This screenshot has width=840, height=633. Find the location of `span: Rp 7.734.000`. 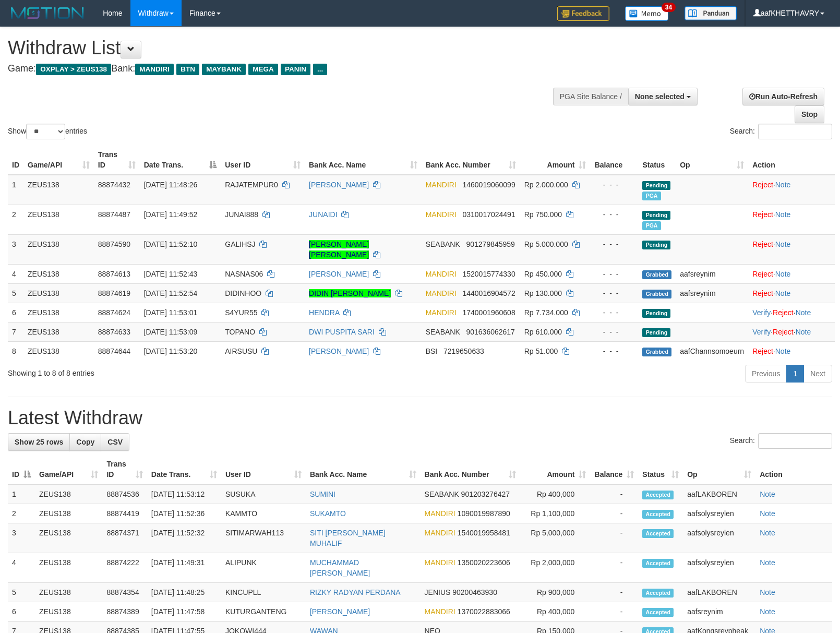

span: Rp 7.734.000 is located at coordinates (547, 313).